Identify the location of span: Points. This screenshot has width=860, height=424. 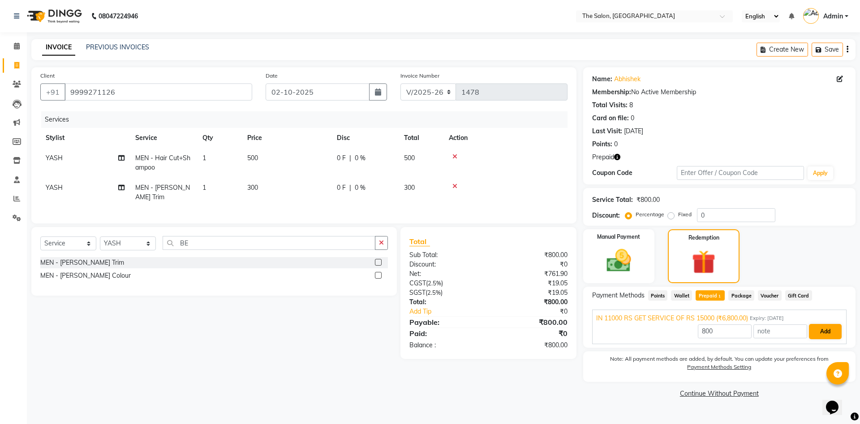
(658, 295).